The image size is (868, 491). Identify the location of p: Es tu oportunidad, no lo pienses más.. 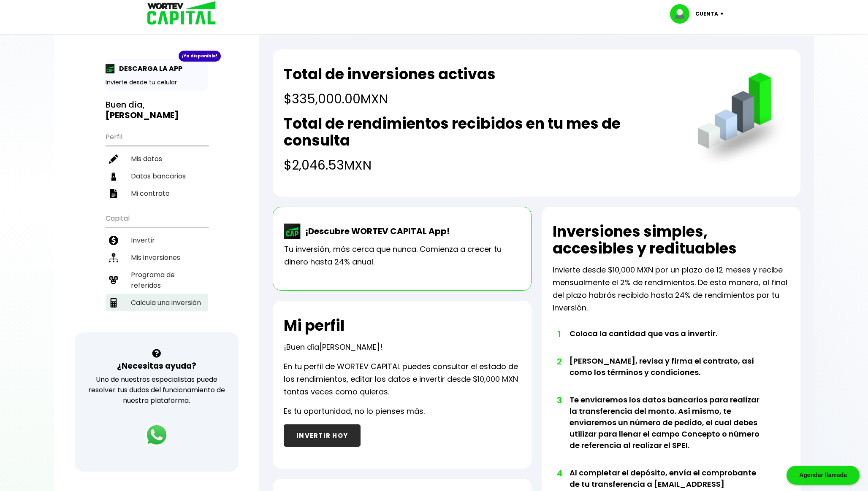
(354, 411).